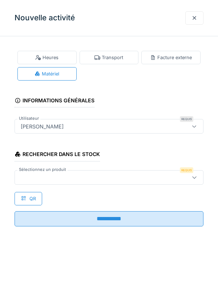 The image size is (218, 299). What do you see at coordinates (42, 169) in the screenshot?
I see `label: Sélectionnez un produit` at bounding box center [42, 169].